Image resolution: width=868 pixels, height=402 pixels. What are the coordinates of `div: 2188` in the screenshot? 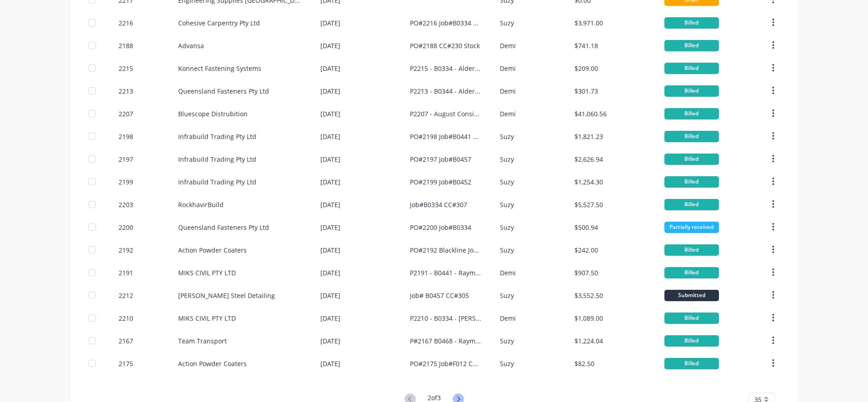 It's located at (126, 45).